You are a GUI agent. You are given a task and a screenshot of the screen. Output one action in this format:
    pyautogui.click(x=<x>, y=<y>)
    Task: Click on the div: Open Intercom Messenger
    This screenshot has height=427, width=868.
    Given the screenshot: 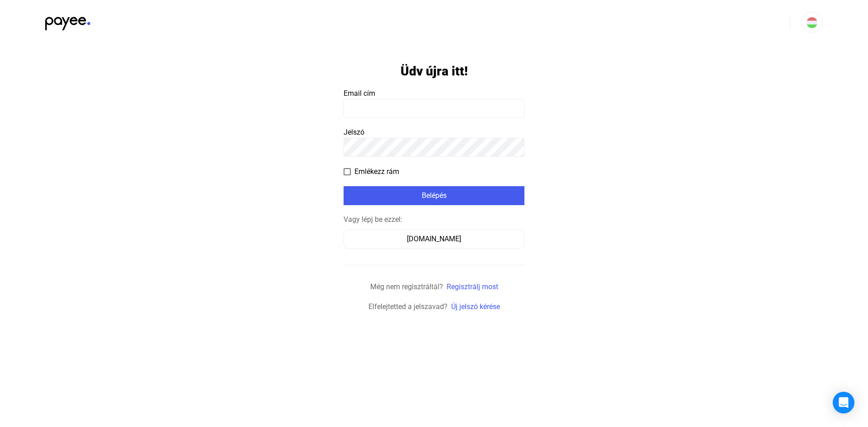 What is the action you would take?
    pyautogui.click(x=843, y=403)
    